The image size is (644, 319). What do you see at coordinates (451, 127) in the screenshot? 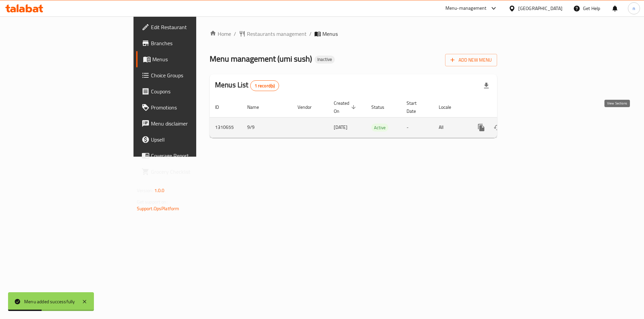
I see `td: All` at bounding box center [451, 127].